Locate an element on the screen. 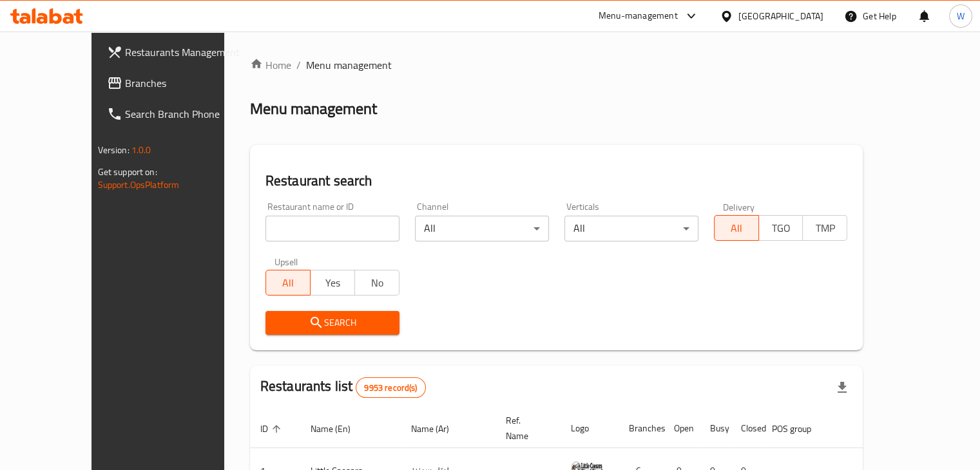 This screenshot has width=980, height=470. span: Menu management is located at coordinates (348, 65).